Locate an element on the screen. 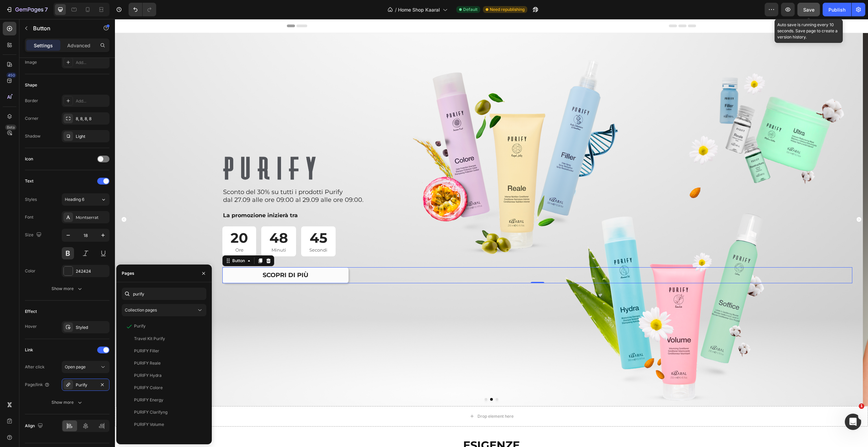 This screenshot has height=447, width=868. div: PURIFY Hydra is located at coordinates (148, 376).